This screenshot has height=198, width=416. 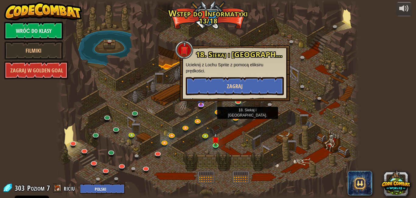 I want to click on a: Wróć do klasy, so click(x=34, y=31).